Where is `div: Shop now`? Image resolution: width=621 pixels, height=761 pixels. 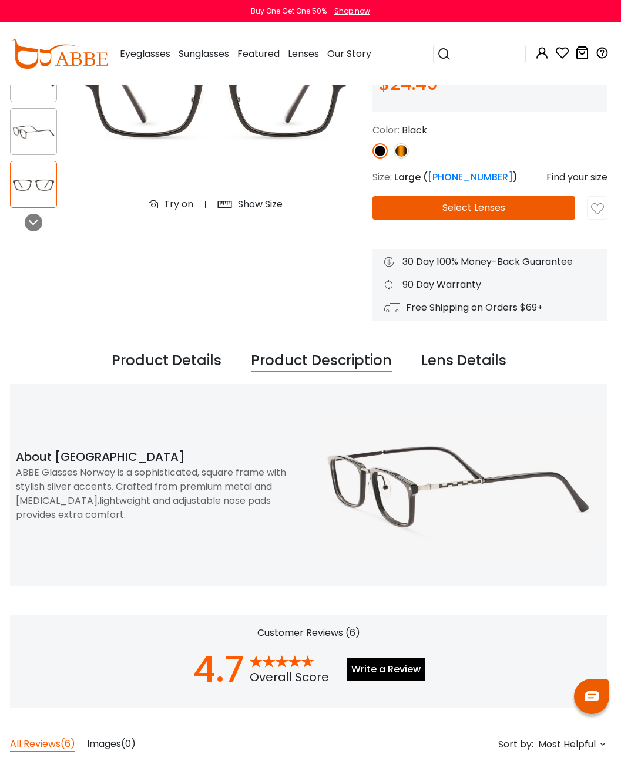
div: Shop now is located at coordinates (352, 11).